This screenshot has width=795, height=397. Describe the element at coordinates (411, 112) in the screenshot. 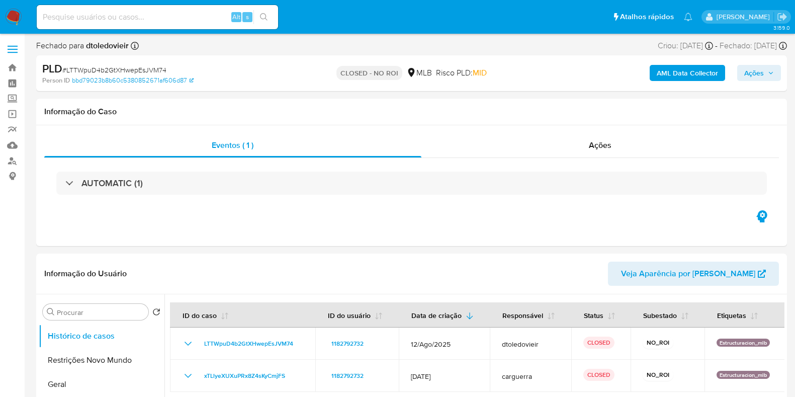

I see `h1: Informação do Caso` at that location.